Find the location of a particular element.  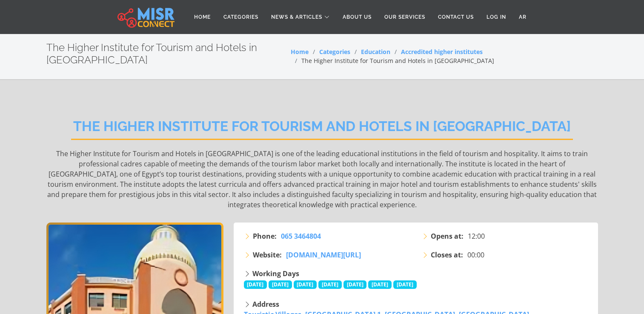

strong: Address is located at coordinates (265, 304).